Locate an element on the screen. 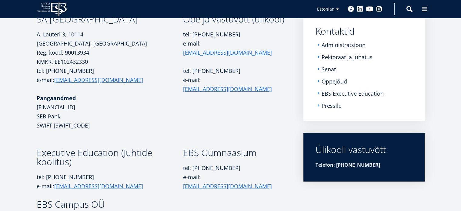 This screenshot has width=461, height=211. strong: Pangaandmed is located at coordinates (56, 98).